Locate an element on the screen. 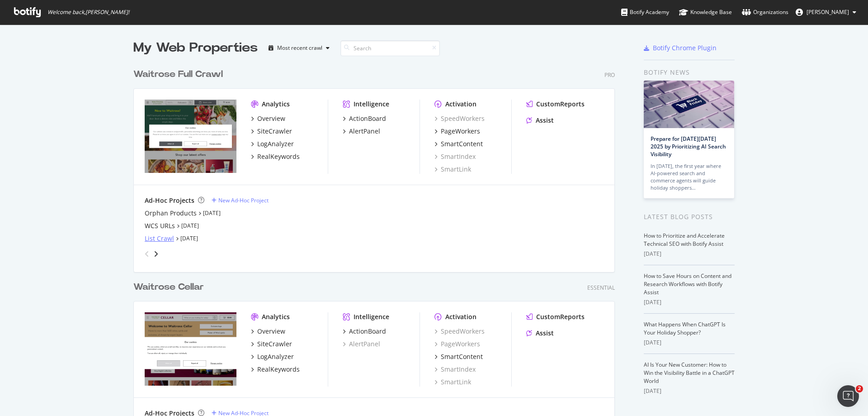 This screenshot has width=868, height=416. div: Waitrose Full Crawl is located at coordinates (178, 75).